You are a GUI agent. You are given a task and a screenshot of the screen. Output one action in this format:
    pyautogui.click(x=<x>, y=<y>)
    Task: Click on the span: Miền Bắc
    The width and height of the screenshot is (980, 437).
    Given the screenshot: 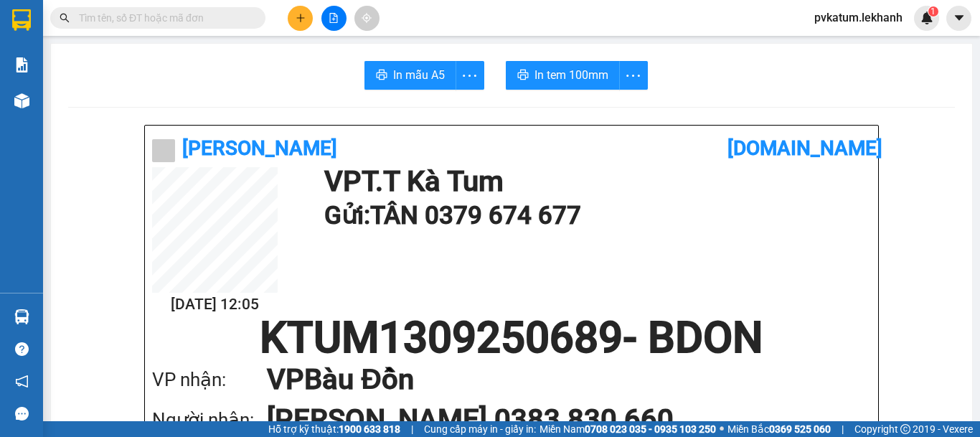 What is the action you would take?
    pyautogui.click(x=779, y=429)
    